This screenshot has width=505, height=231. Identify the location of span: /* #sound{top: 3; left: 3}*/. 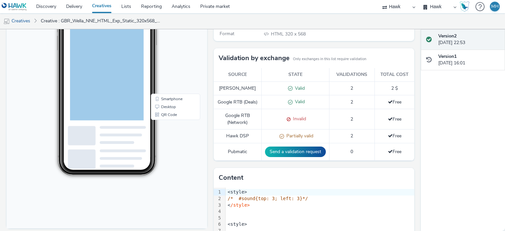
(268, 199).